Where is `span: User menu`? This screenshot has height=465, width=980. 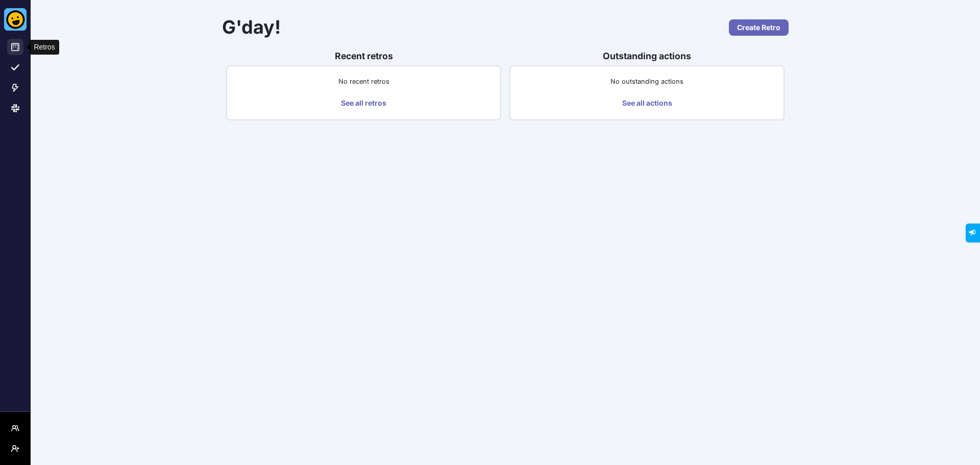 span: User menu is located at coordinates (15, 457).